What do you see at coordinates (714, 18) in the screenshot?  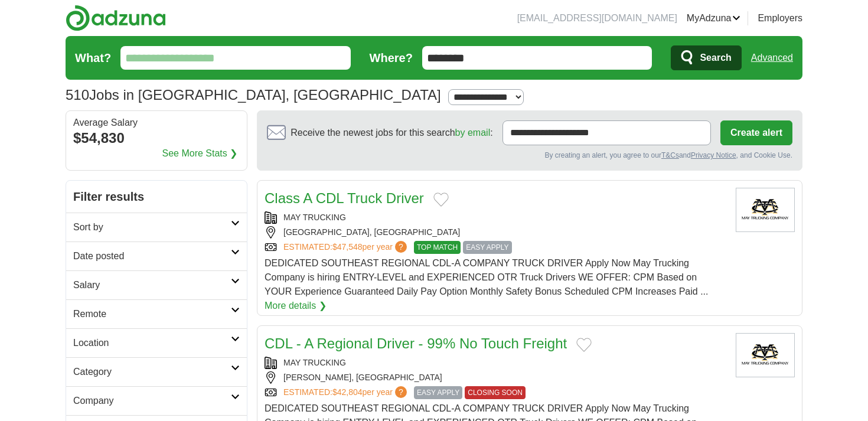 I see `a: MyAdzuna` at bounding box center [714, 18].